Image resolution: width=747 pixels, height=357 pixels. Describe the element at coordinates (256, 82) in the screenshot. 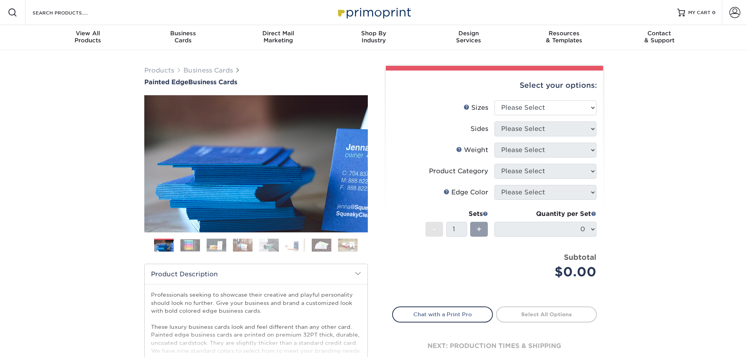

I see `h1: Business Cards` at that location.